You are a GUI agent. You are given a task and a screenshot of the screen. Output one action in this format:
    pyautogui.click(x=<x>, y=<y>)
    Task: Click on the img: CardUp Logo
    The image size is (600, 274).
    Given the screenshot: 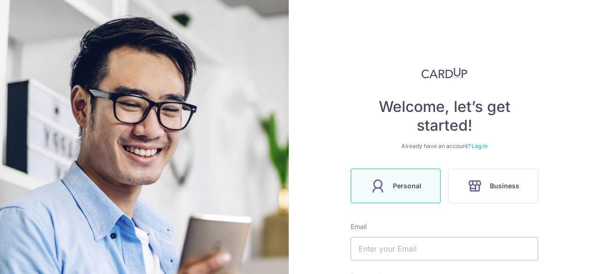 What is the action you would take?
    pyautogui.click(x=444, y=73)
    